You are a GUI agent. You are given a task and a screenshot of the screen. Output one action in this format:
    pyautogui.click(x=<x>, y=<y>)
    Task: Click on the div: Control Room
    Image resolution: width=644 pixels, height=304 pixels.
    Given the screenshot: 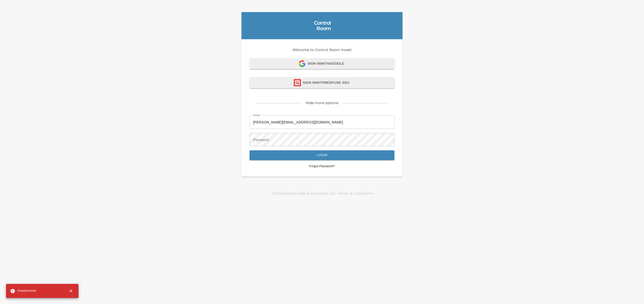 What is the action you would take?
    pyautogui.click(x=322, y=26)
    